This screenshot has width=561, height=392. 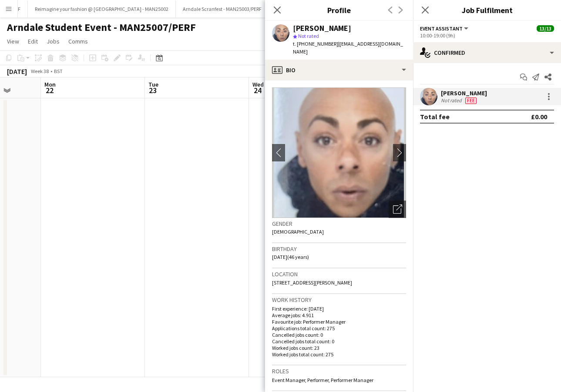 I want to click on span: Not rated, so click(x=308, y=36).